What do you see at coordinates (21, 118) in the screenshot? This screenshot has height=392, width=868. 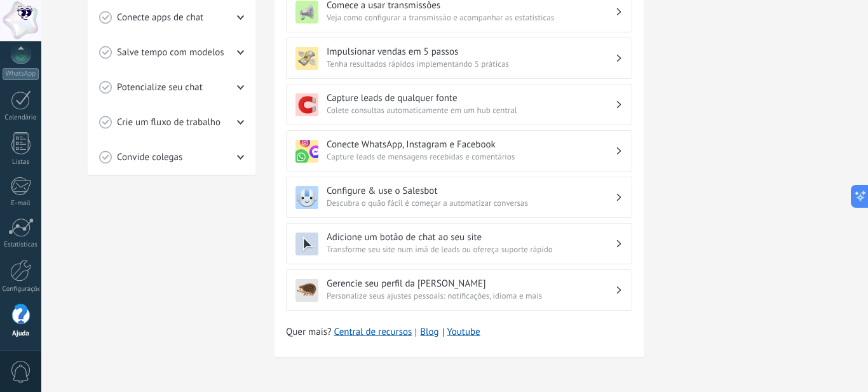 I see `div: Calendário` at bounding box center [21, 118].